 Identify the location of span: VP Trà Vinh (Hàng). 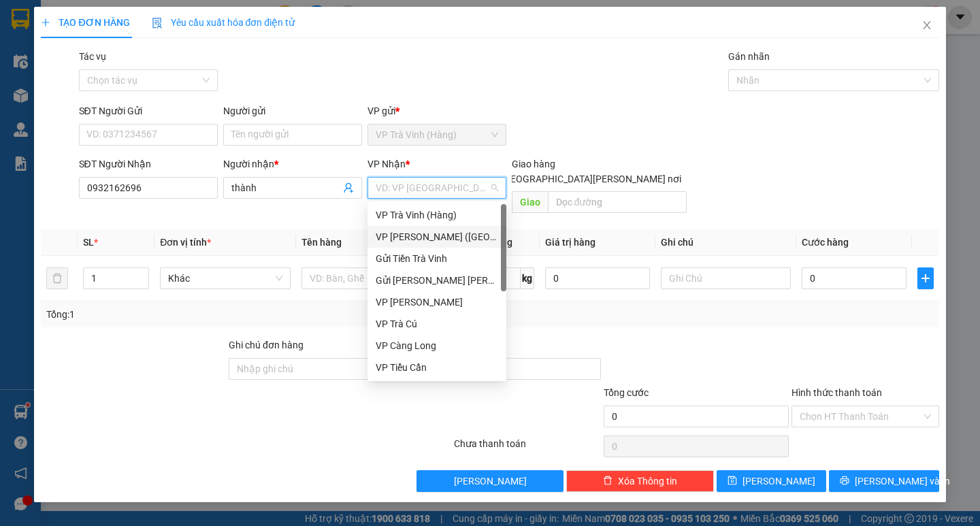
(437, 135).